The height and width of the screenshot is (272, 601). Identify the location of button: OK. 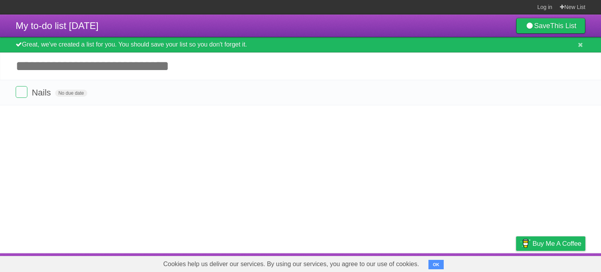
(436, 265).